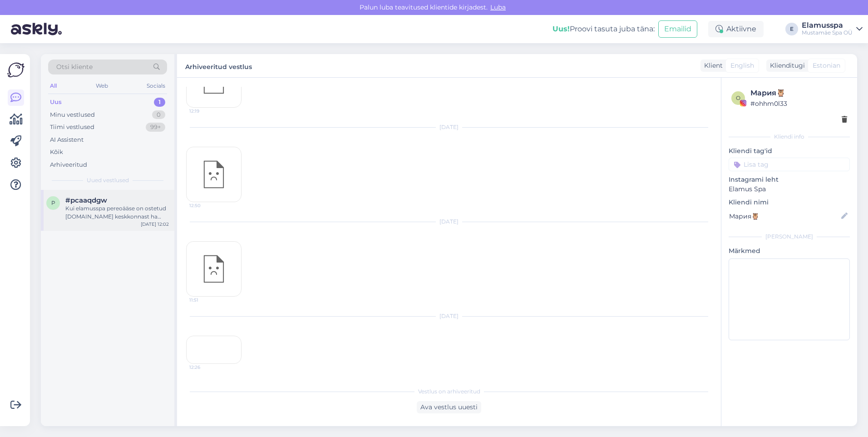 The width and height of the screenshot is (868, 437). I want to click on span: #pcaaqdgw, so click(87, 200).